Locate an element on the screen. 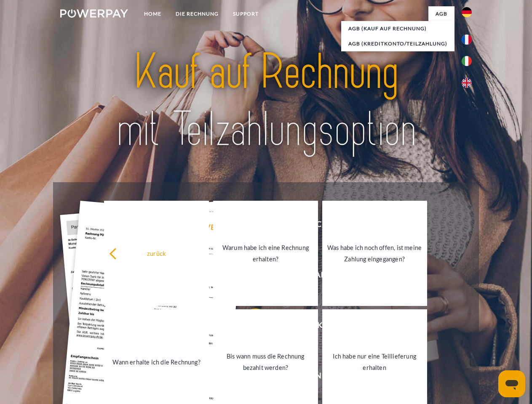  a: AGB (Kauf auf Rechnung) is located at coordinates (398, 29).